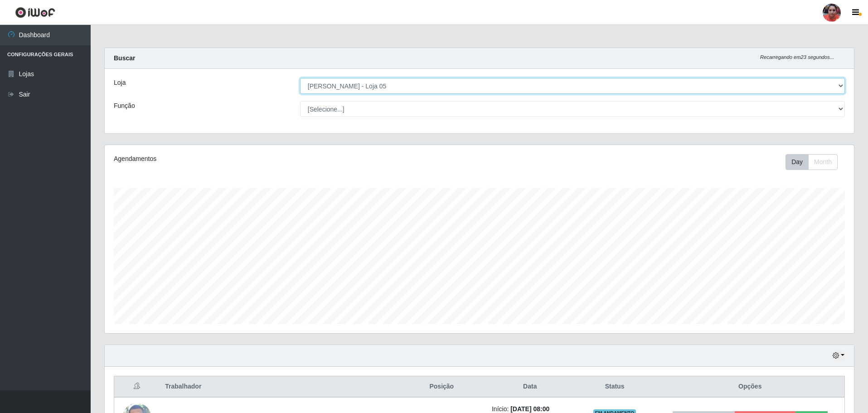 The width and height of the screenshot is (868, 413). What do you see at coordinates (124, 58) in the screenshot?
I see `strong: Buscar` at bounding box center [124, 58].